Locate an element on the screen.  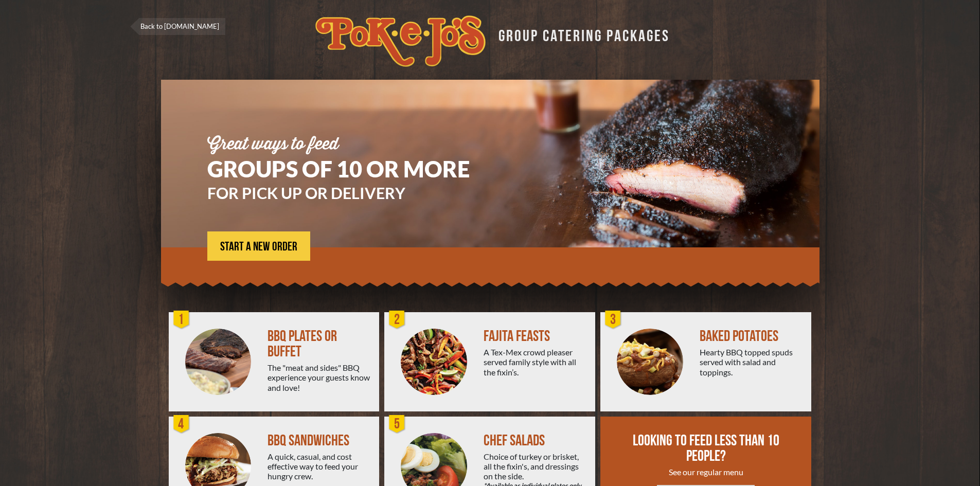
div: The "meat and sides" BBQ experience your guests know and love! is located at coordinates (319, 378).